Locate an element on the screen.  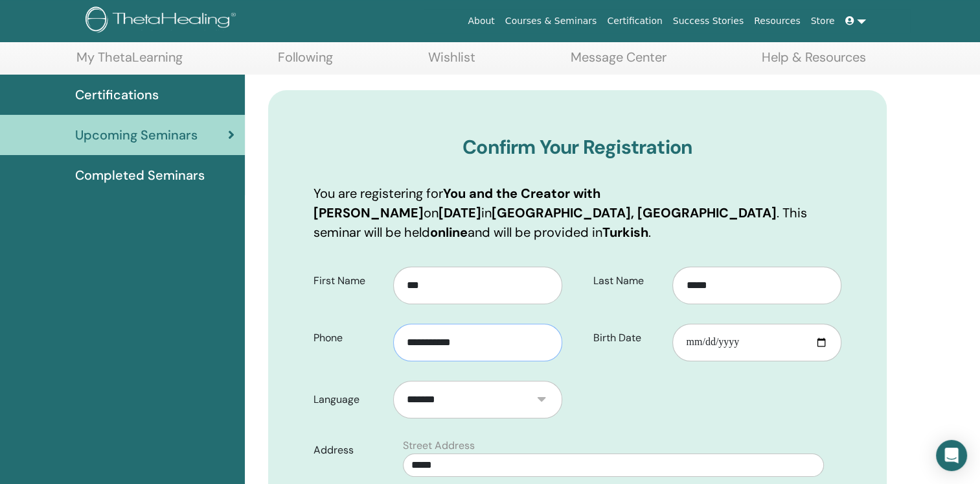
label: First Name is located at coordinates (348, 281).